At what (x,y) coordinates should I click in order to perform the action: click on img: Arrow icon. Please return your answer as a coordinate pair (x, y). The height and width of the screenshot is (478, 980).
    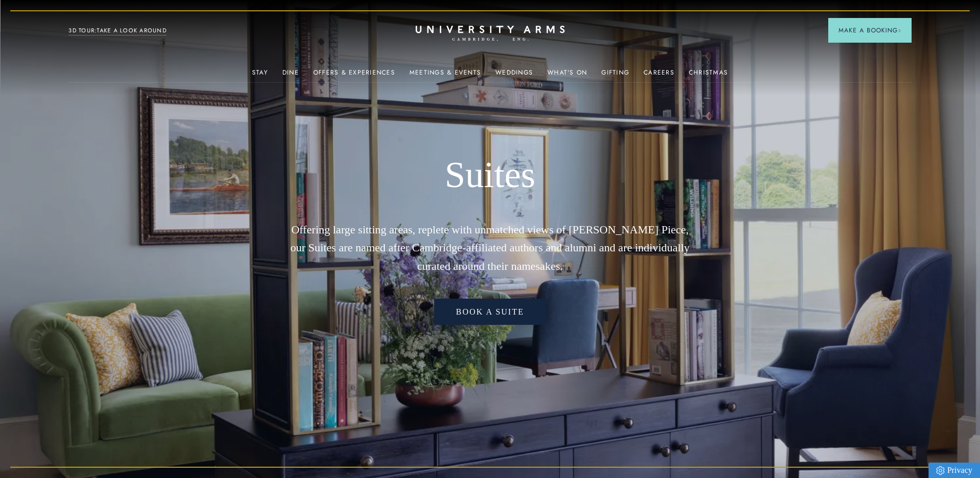
    Looking at the image, I should click on (899, 30).